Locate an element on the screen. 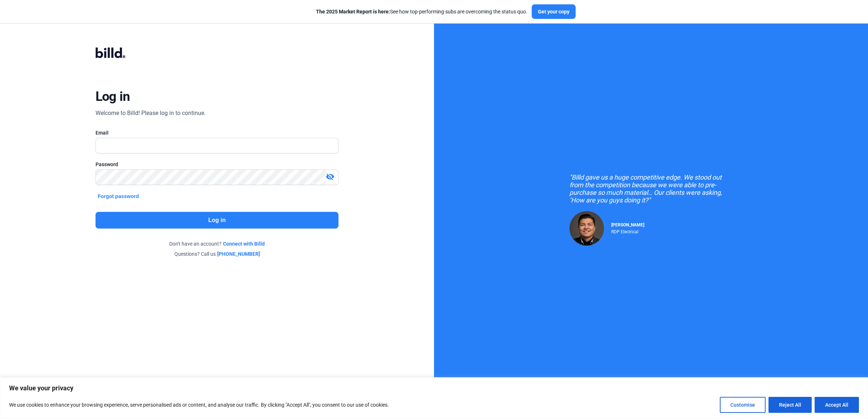 Image resolution: width=868 pixels, height=419 pixels. div: Don't have an account? is located at coordinates (217, 244).